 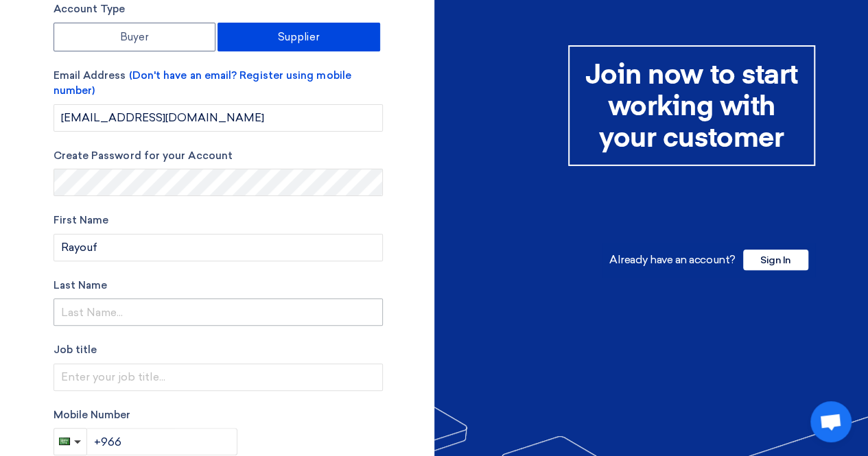 What do you see at coordinates (161, 442) in the screenshot?
I see `input: Enter phone number...` at bounding box center [161, 442].